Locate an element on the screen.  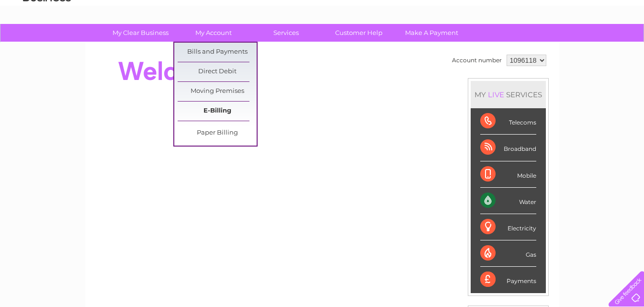
div: Payments is located at coordinates (508, 280).